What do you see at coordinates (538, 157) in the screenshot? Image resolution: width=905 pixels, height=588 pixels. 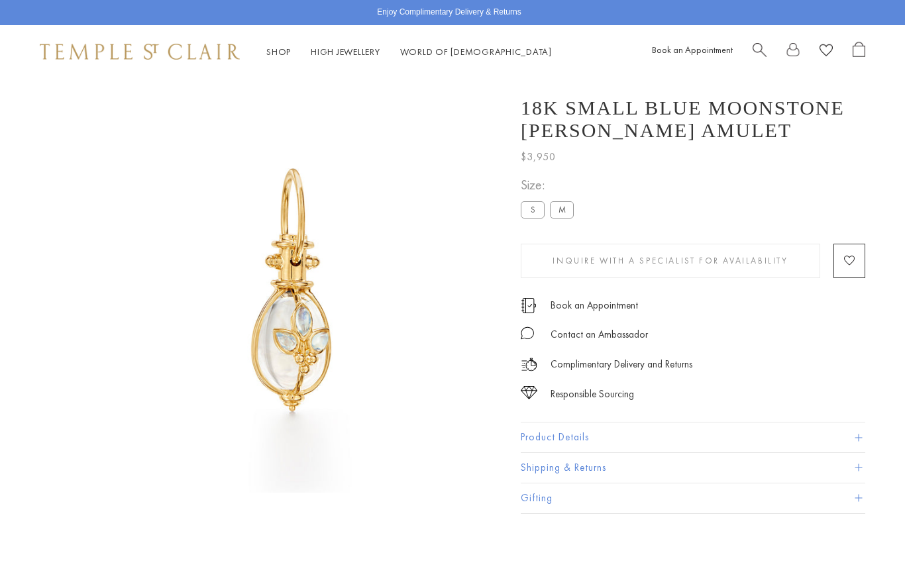 I see `span: $3,950` at bounding box center [538, 157].